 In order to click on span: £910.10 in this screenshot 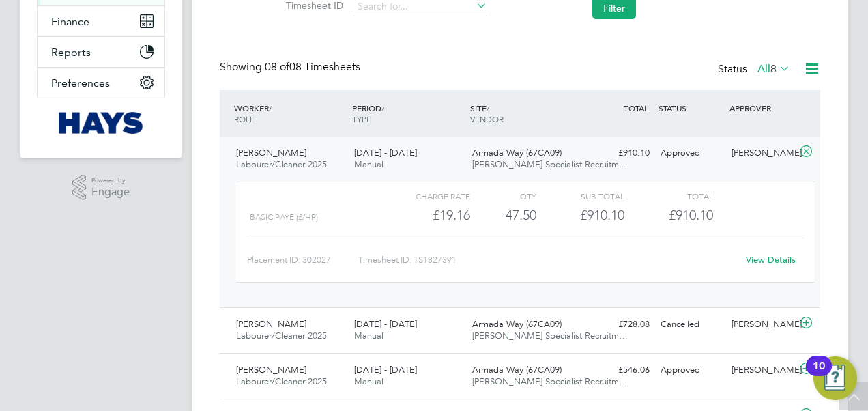, I will do `click(690, 215)`.